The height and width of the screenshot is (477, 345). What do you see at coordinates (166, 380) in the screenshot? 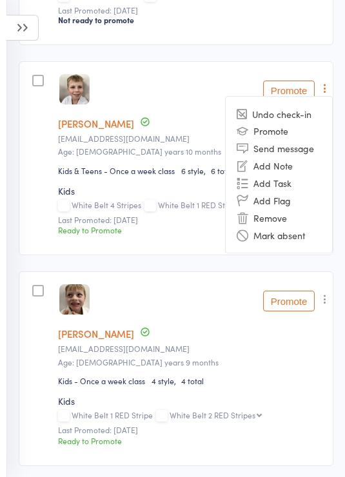
I see `span: 4 style` at bounding box center [166, 380].